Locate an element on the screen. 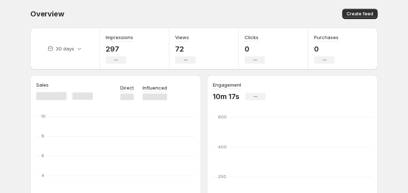 This screenshot has width=408, height=193. h3: Impressions is located at coordinates (119, 37).